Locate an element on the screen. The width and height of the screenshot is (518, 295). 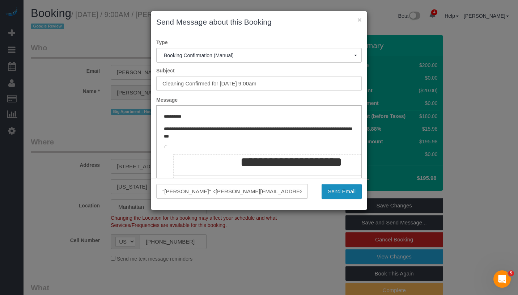
label: Message is located at coordinates (259, 100).